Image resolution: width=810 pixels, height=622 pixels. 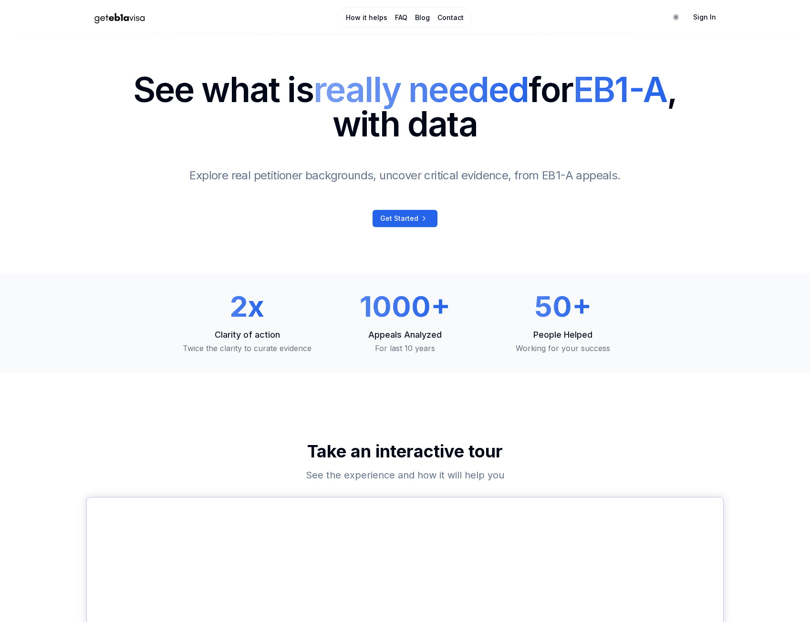 I want to click on span: Explore real petitioner backgrounds, uncover critical evidence, from EB1-A appeals., so click(x=405, y=175).